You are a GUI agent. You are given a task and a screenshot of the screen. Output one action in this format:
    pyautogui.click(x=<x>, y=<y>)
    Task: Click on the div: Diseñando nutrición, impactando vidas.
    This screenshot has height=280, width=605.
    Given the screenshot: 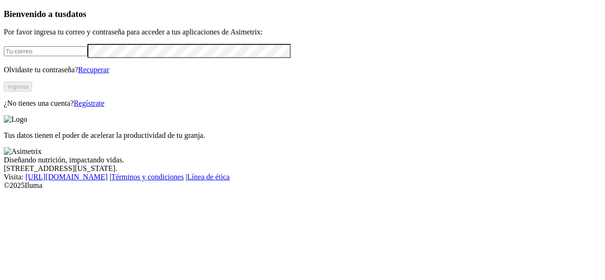 What is the action you would take?
    pyautogui.click(x=303, y=160)
    